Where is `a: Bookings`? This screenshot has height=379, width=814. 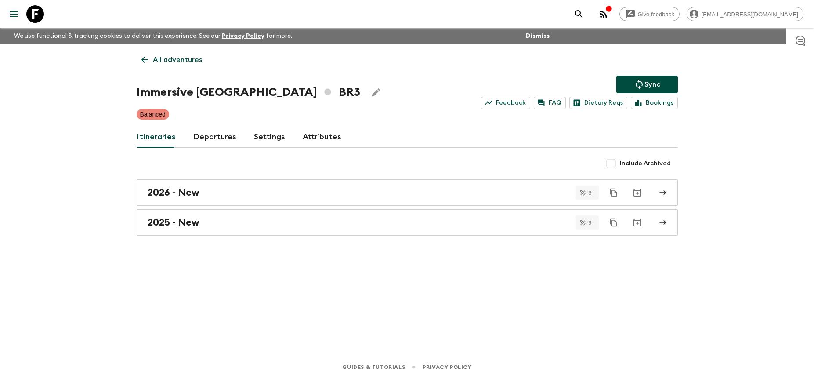
a: Bookings is located at coordinates (654, 103).